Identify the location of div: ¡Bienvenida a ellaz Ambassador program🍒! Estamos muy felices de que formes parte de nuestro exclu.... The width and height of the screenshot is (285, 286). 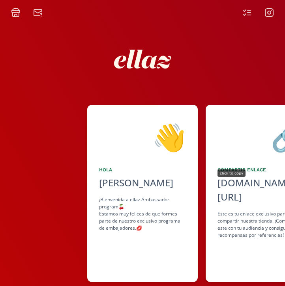
(142, 214).